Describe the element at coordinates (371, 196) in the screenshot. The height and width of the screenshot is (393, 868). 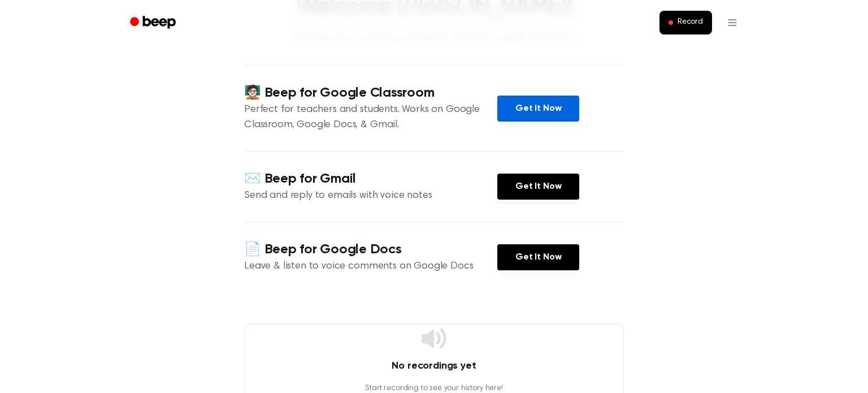
I see `p: Send and reply to emails with voice notes` at that location.